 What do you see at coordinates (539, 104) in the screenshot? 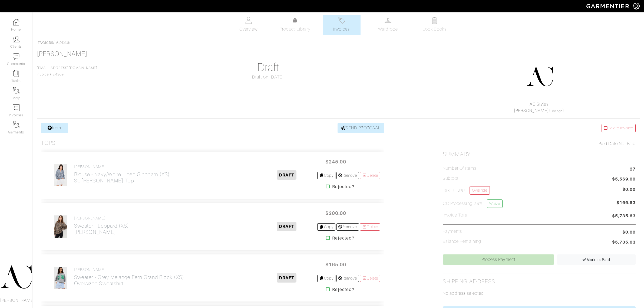
I see `a: AC.Styles` at bounding box center [539, 104].